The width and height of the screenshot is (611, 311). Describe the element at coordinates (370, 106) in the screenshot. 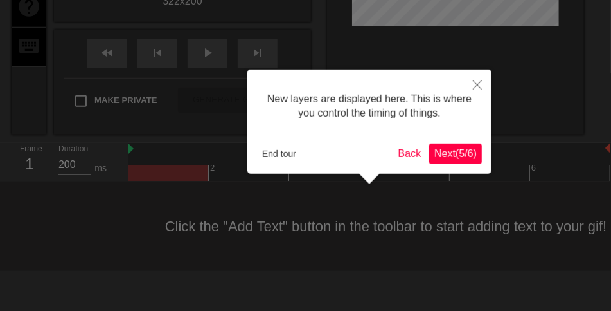

I see `div: New layers are displayed here. This is where you control the timing of things.` at that location.